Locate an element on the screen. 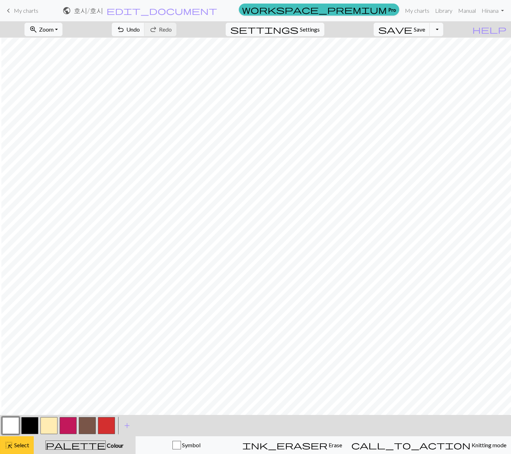 Image resolution: width=511 pixels, height=454 pixels. span: save is located at coordinates (395, 29).